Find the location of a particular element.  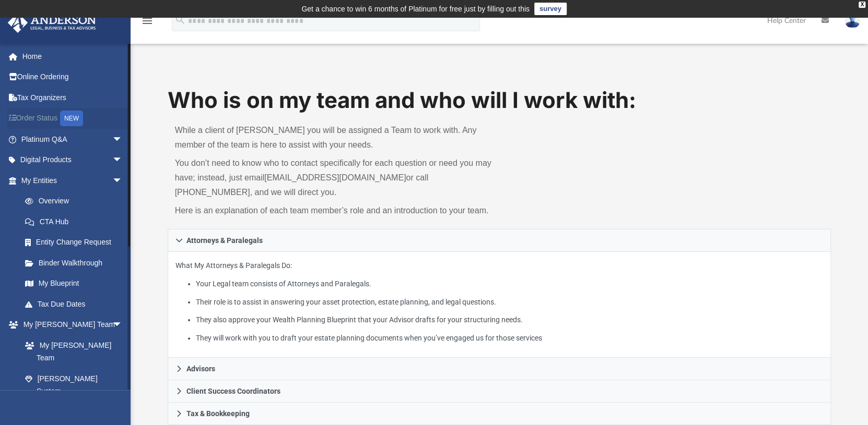

h1: Who is on my team and who will I work with: is located at coordinates (499, 100).